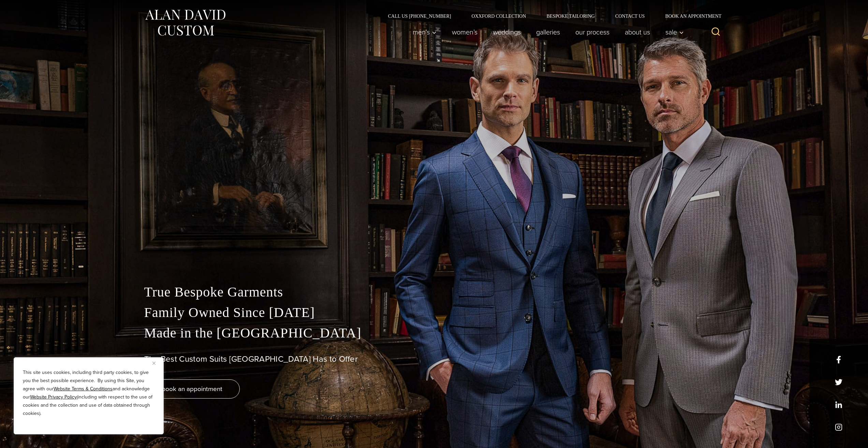  Describe the element at coordinates (716, 32) in the screenshot. I see `button: View Search Form` at that location.